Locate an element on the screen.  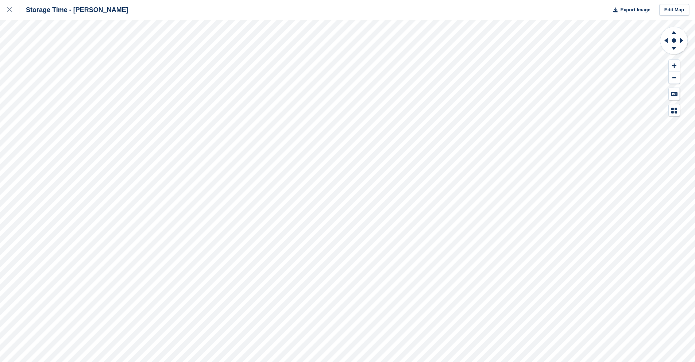
a: Edit Map is located at coordinates (674, 10).